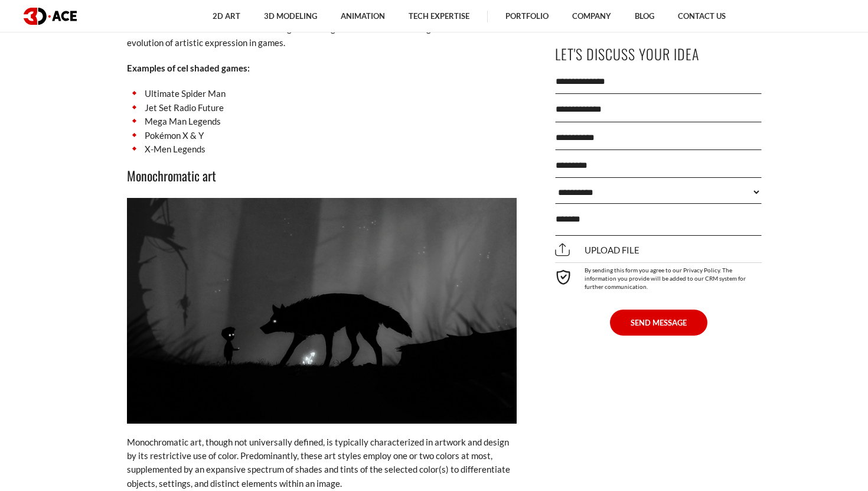 The image size is (868, 491). I want to click on h3: Monochromatic art, so click(322, 176).